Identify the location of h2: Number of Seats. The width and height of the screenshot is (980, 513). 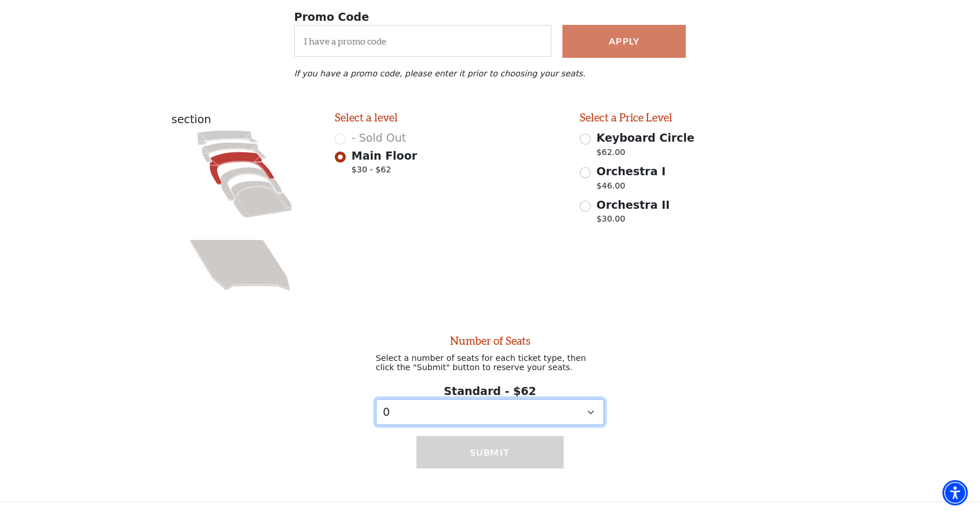
(490, 340).